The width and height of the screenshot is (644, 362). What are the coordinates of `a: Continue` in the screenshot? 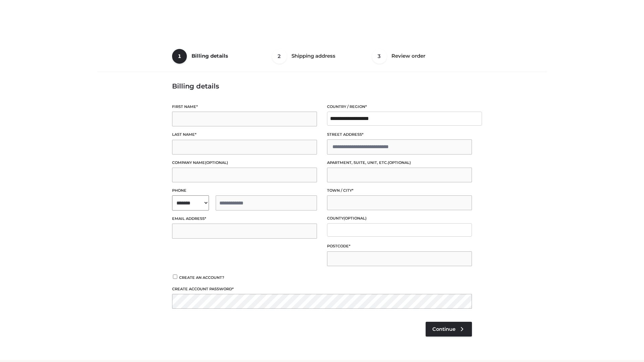 It's located at (449, 329).